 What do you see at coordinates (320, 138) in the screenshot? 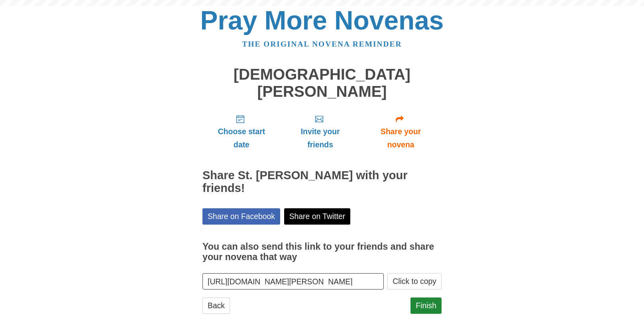
I see `span: Invite your friends` at bounding box center [320, 138].